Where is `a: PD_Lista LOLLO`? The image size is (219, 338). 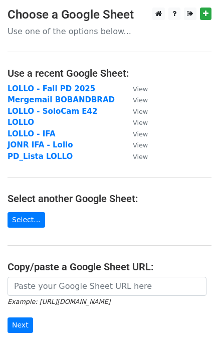
a: PD_Lista LOLLO is located at coordinates (40, 156).